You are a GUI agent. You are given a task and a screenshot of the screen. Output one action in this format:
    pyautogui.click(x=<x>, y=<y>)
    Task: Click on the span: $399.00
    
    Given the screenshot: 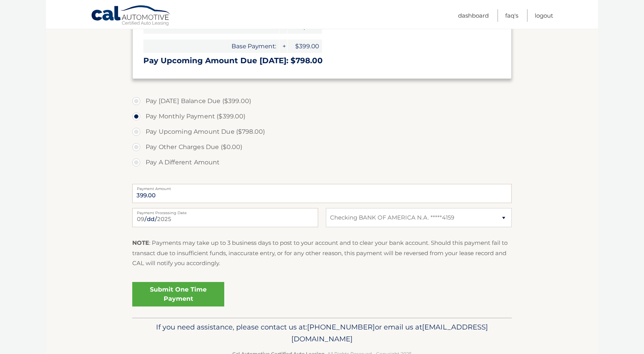 What is the action you would take?
    pyautogui.click(x=305, y=46)
    